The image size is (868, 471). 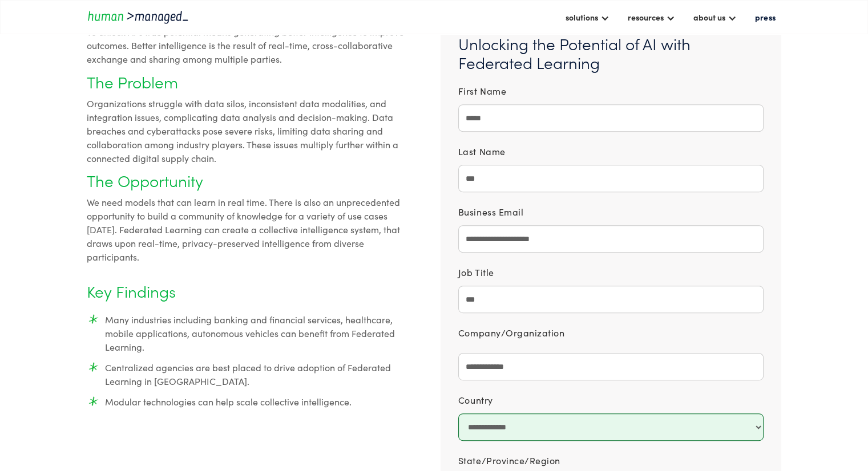 I want to click on label: First Name, so click(x=611, y=91).